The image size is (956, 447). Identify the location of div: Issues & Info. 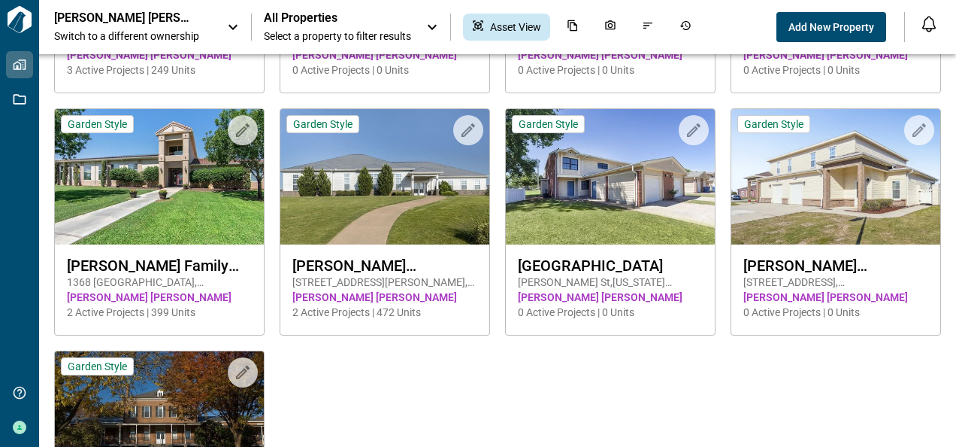
(648, 27).